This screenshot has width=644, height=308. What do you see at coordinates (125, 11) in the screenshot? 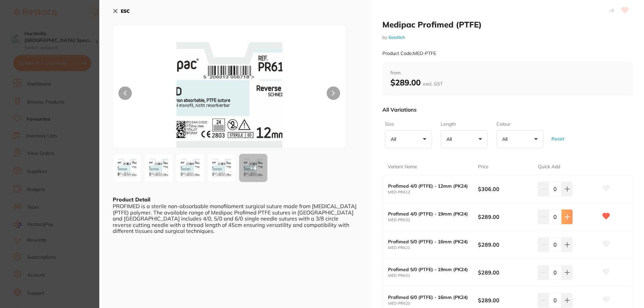
I see `b: ESC` at bounding box center [125, 11].